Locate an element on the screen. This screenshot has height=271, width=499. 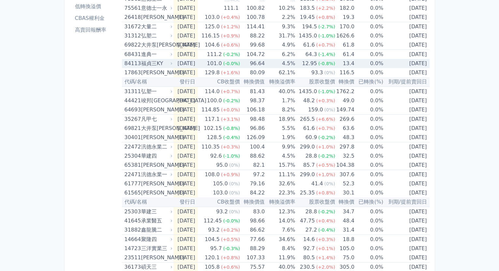
td: 170.0 is located at coordinates (345, 27).